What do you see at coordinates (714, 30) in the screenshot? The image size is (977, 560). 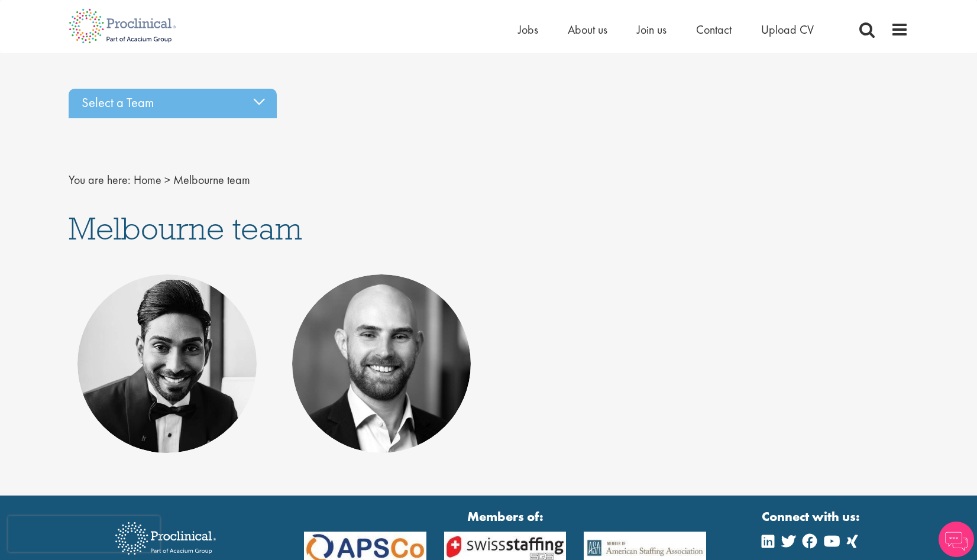 I see `span: Contact` at bounding box center [714, 30].